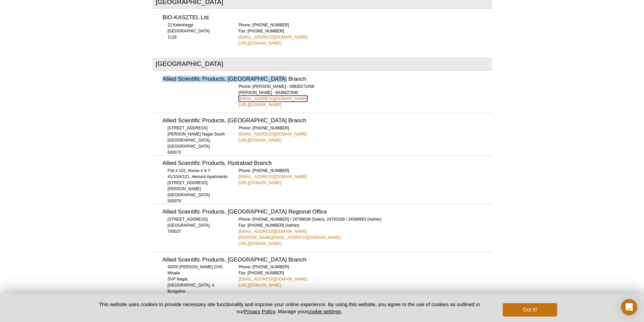 This screenshot has height=322, width=644. What do you see at coordinates (327, 17) in the screenshot?
I see `h3: BIO-KASZTEL Ltd.` at bounding box center [327, 17].